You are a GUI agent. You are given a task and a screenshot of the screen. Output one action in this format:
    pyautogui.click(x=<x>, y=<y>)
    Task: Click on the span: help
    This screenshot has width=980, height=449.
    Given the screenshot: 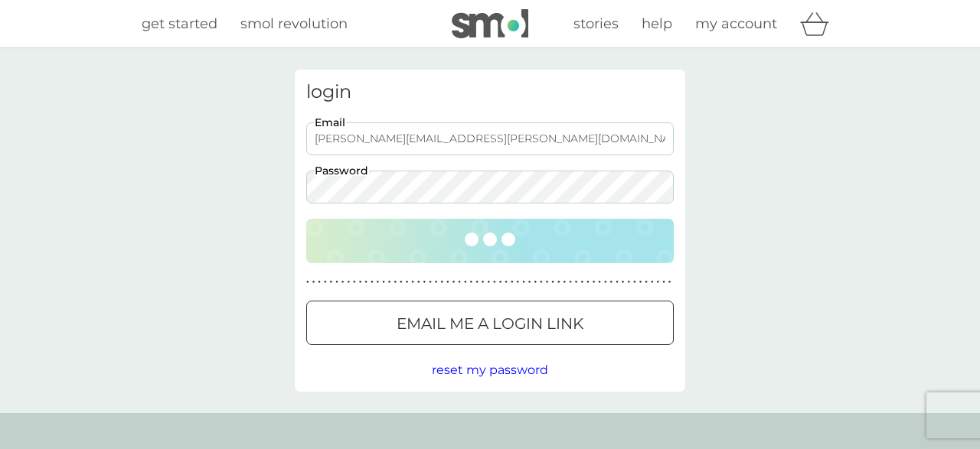 What is the action you would take?
    pyautogui.click(x=657, y=24)
    